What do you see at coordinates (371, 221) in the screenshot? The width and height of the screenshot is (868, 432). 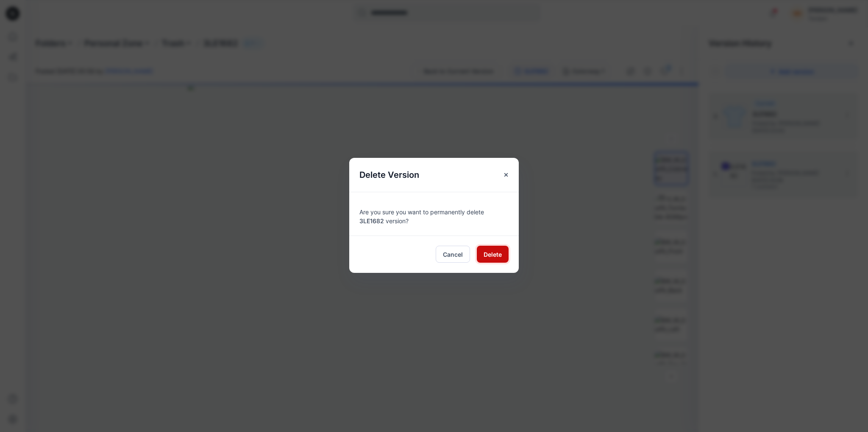 I see `span: 3LE1682` at bounding box center [371, 221].